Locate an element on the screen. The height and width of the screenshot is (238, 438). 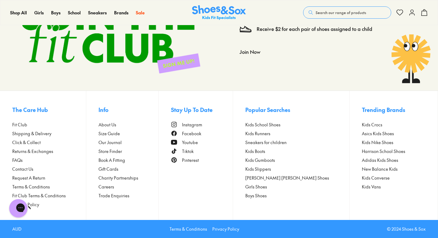
span: Boys Shoes is located at coordinates (256, 196).